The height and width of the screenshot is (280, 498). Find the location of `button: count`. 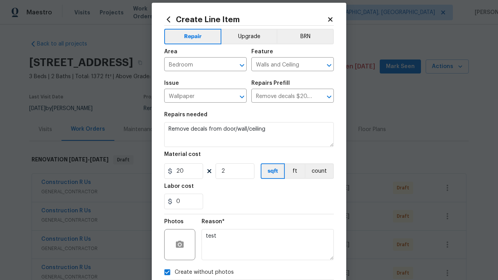

button: count is located at coordinates (319, 171).